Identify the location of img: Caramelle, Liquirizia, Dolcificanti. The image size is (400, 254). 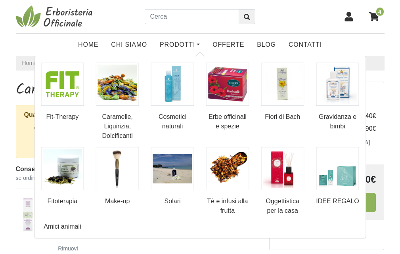
(117, 84).